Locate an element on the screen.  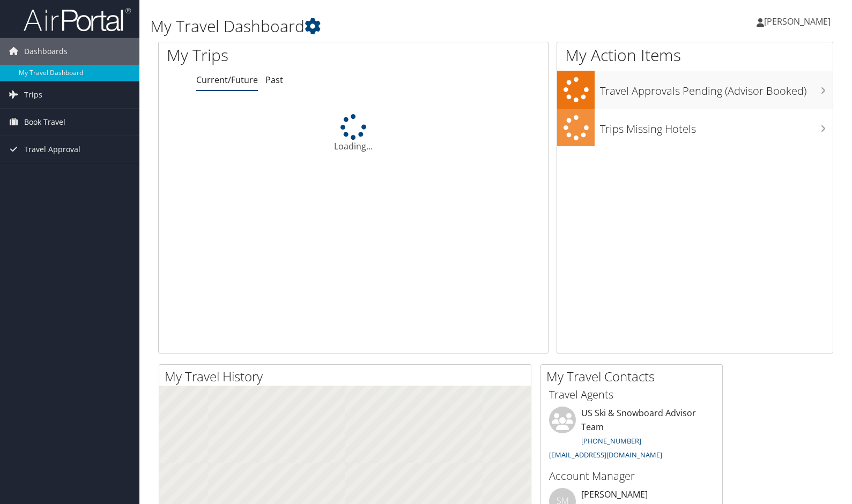
div: Loading... is located at coordinates (353, 133).